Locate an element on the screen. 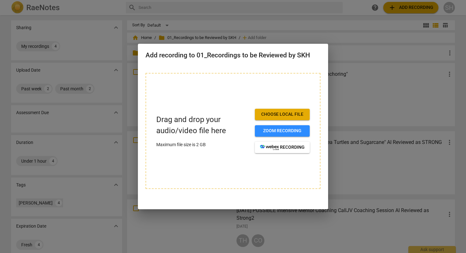 The height and width of the screenshot is (253, 466). p: Drag and drop your audio/video file here is located at coordinates (203, 125).